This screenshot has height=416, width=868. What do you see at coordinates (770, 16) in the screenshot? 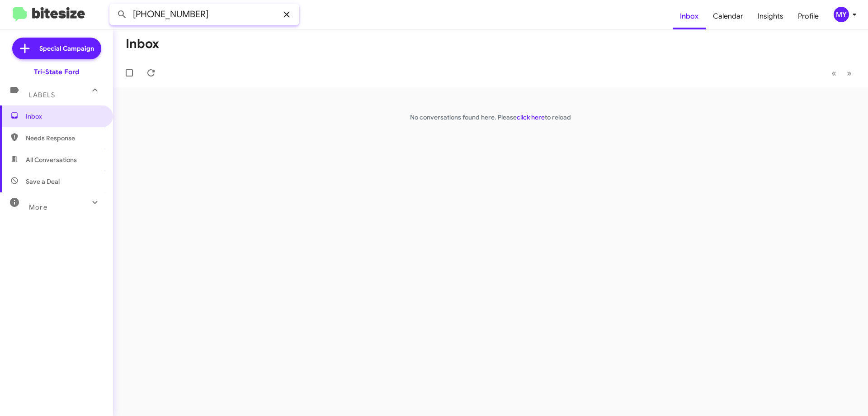
I see `span: Insights` at bounding box center [770, 16].